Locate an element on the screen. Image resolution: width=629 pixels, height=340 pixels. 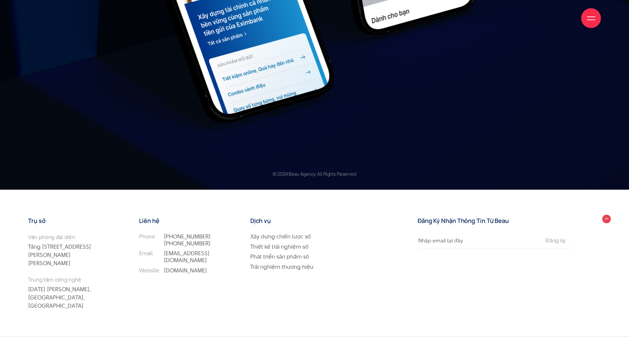
a: Thiết kế trải nghiệm số is located at coordinates (279, 247).